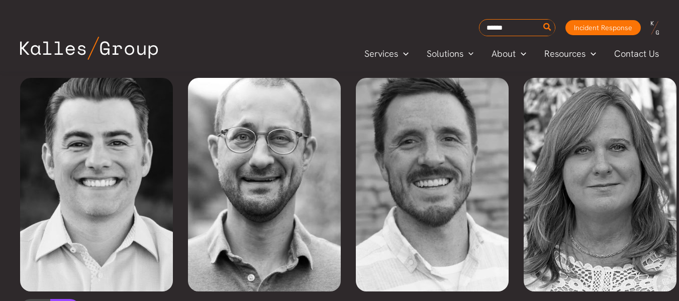 The width and height of the screenshot is (679, 301). I want to click on span: About, so click(504, 54).